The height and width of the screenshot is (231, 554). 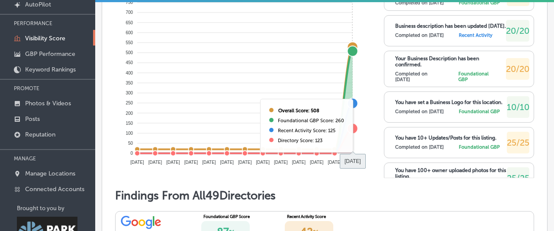 I want to click on tspan: 150, so click(x=129, y=123).